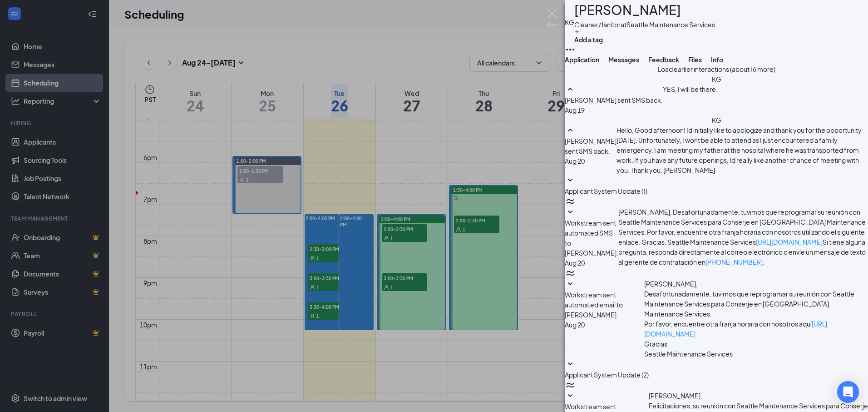  What do you see at coordinates (607, 369) in the screenshot?
I see `button: SmallChevronDownApplicant System Update (2)` at bounding box center [607, 369].